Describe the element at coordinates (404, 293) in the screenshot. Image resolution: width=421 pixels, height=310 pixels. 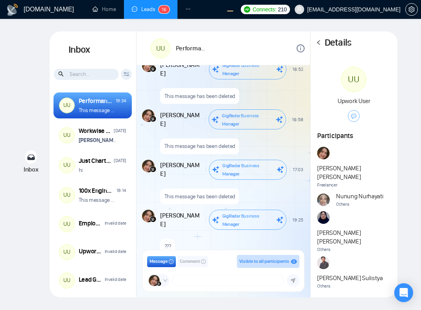
I see `div: Open Intercom Messenger` at that location.